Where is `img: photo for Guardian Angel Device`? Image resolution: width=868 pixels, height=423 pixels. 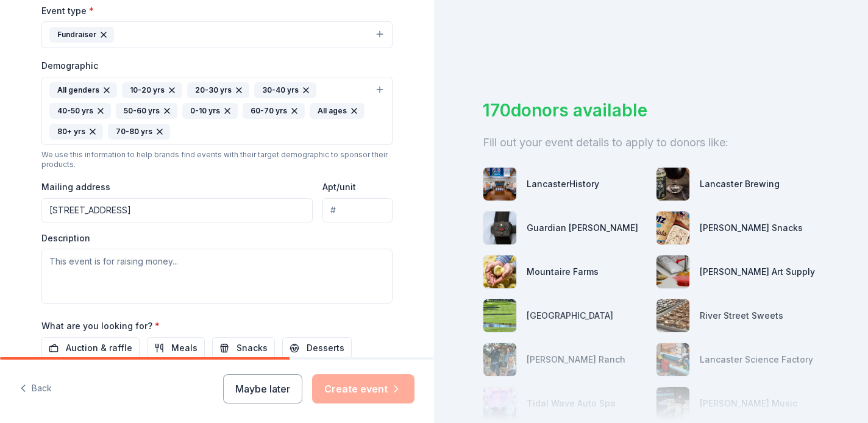
img: photo for Guardian Angel Device is located at coordinates (500, 228).